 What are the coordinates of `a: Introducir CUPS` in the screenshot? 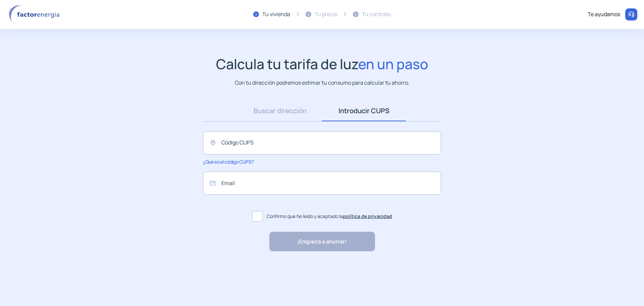 It's located at (364, 111).